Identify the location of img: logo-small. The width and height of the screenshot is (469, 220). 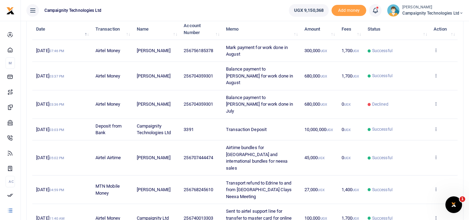
(10, 11).